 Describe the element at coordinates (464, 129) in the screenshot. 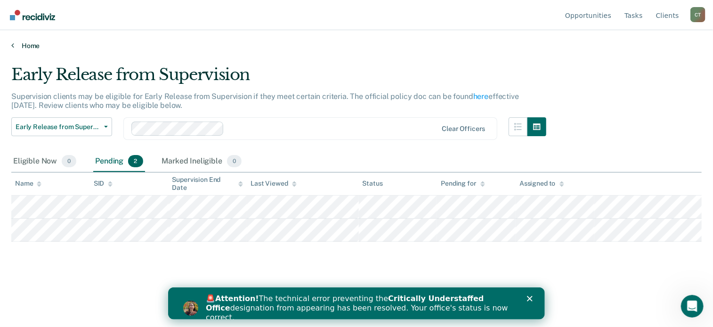

I see `div: Clear officers` at that location.